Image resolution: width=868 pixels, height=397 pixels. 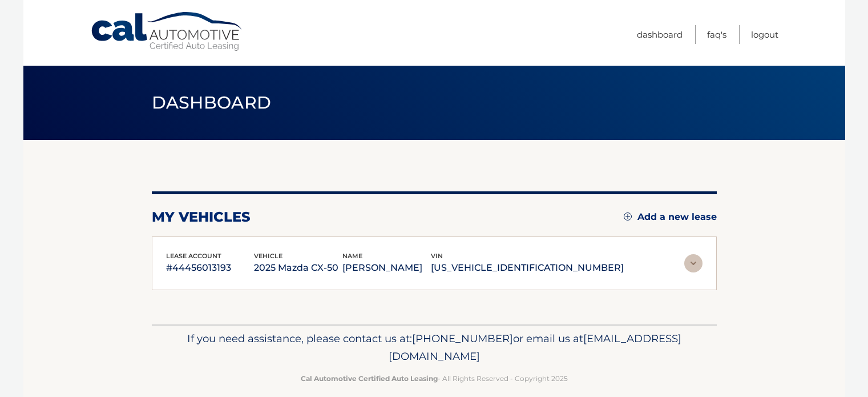 What do you see at coordinates (201, 217) in the screenshot?
I see `h2: my vehicles` at bounding box center [201, 217].